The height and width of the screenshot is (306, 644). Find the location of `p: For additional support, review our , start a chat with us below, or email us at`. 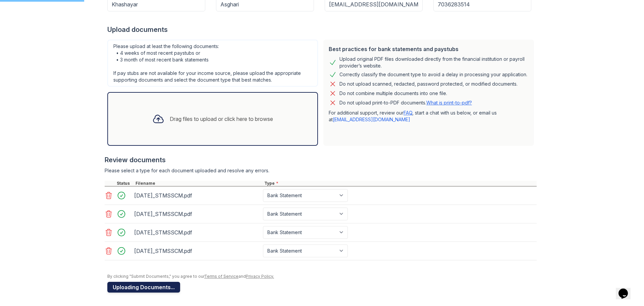

p: For additional support, review our , start a chat with us below, or email us at is located at coordinates (428, 116).